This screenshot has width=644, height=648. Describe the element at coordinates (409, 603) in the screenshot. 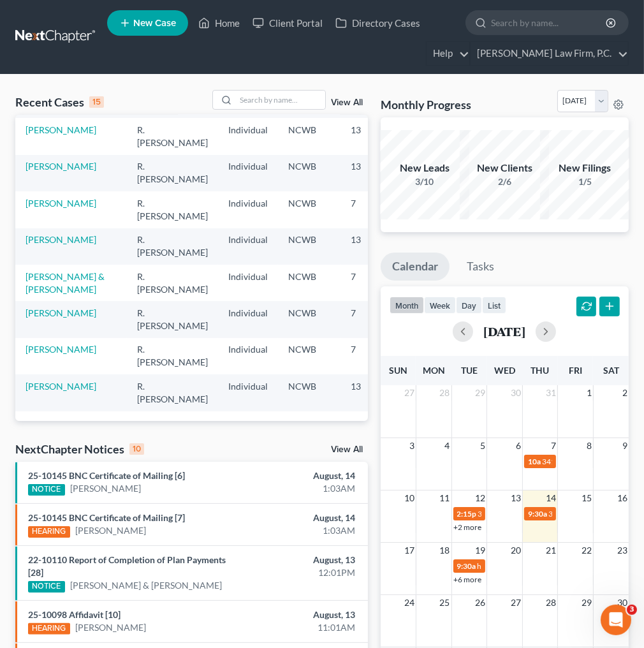

I see `span: 24` at that location.